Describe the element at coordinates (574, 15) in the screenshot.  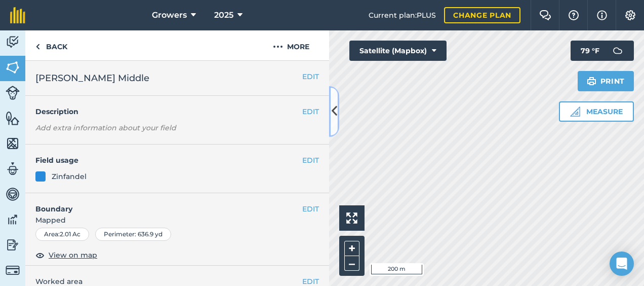
I see `img: A question mark icon` at that location.